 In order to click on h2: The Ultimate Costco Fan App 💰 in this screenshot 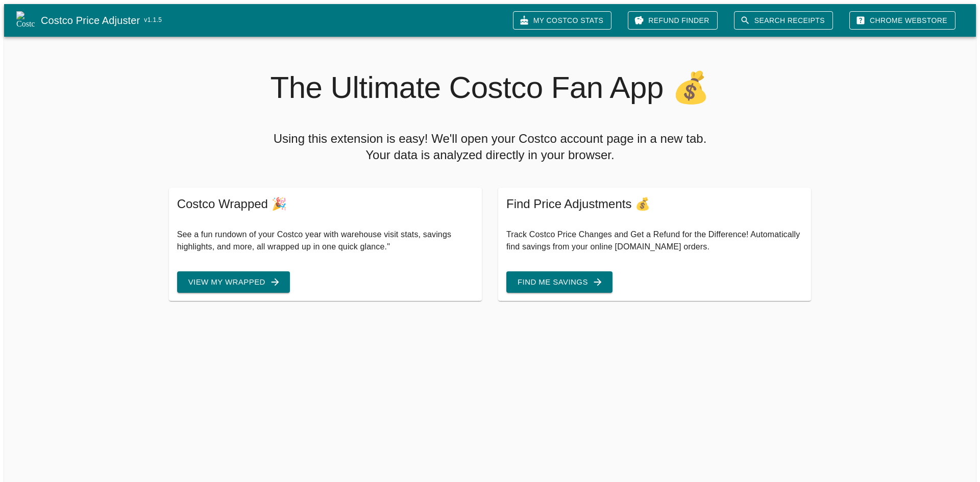, I will do `click(490, 88)`.